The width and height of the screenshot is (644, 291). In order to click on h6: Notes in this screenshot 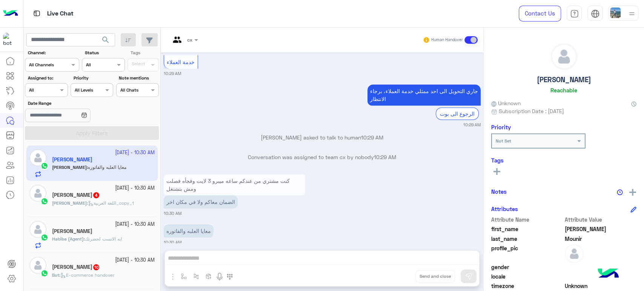, I will do `click(499, 191)`.